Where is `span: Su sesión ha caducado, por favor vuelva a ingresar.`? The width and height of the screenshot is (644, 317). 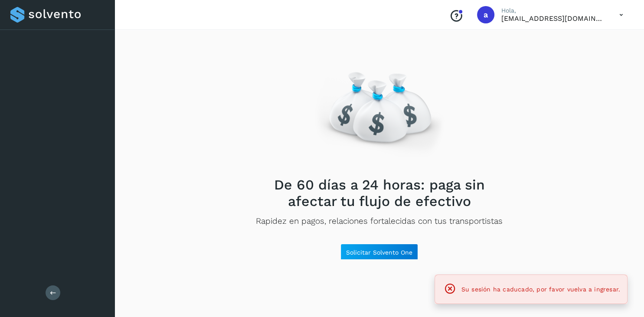 span: Su sesión ha caducado, por favor vuelva a ingresar. is located at coordinates (541, 289).